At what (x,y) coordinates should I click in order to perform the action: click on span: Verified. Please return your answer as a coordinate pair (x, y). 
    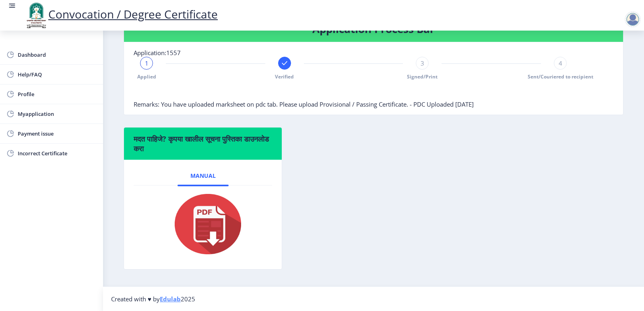
    Looking at the image, I should click on (284, 77).